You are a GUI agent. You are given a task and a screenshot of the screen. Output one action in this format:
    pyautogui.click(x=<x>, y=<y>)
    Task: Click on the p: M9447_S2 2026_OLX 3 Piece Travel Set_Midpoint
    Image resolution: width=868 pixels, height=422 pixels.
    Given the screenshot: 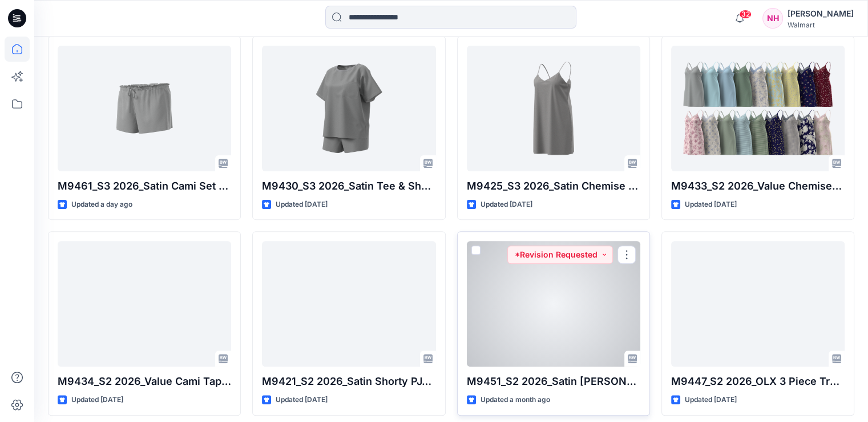 What is the action you would take?
    pyautogui.click(x=758, y=382)
    